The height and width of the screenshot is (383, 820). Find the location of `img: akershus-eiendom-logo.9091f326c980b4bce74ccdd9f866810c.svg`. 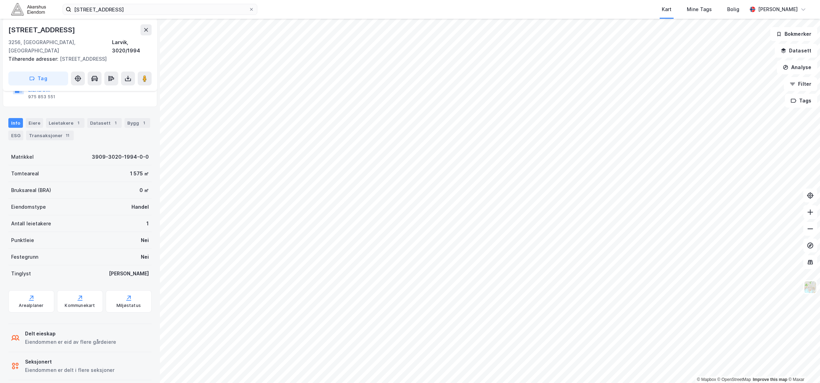

img: akershus-eiendom-logo.9091f326c980b4bce74ccdd9f866810c.svg is located at coordinates (29, 9).